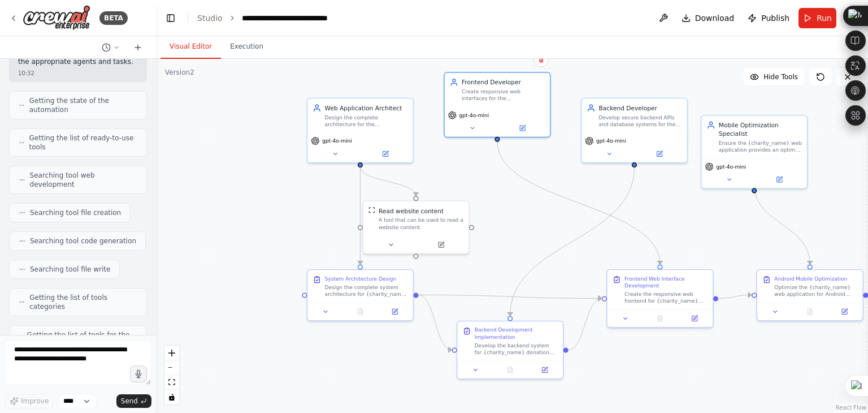 This screenshot has width=868, height=413. Describe the element at coordinates (29, 401) in the screenshot. I see `button: Improve` at that location.